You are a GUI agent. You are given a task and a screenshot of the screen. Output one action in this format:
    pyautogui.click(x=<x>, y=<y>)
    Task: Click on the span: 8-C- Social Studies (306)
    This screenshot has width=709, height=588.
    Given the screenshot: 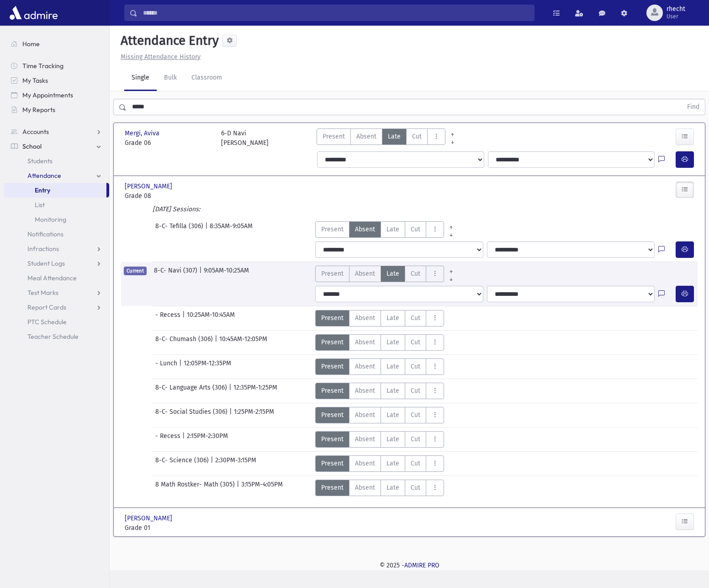 What is the action you would take?
    pyautogui.click(x=193, y=415)
    